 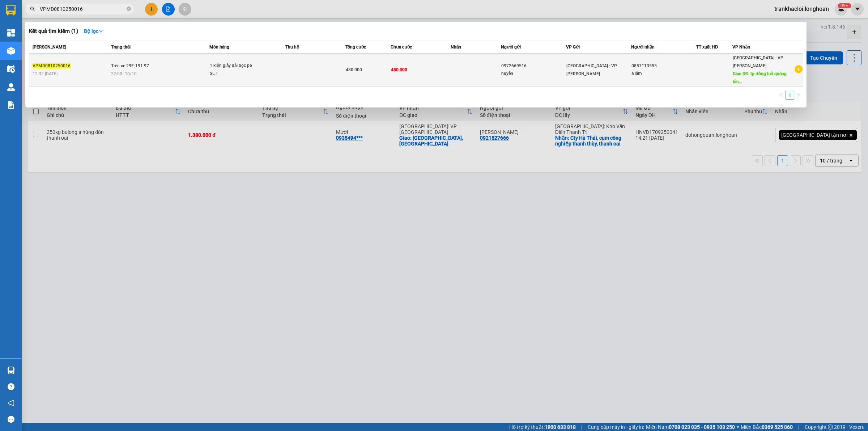 I want to click on span: Nhãn, so click(x=456, y=47).